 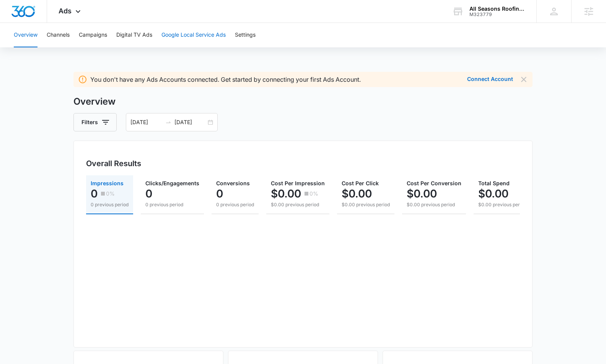 I want to click on span: Ads, so click(x=65, y=11).